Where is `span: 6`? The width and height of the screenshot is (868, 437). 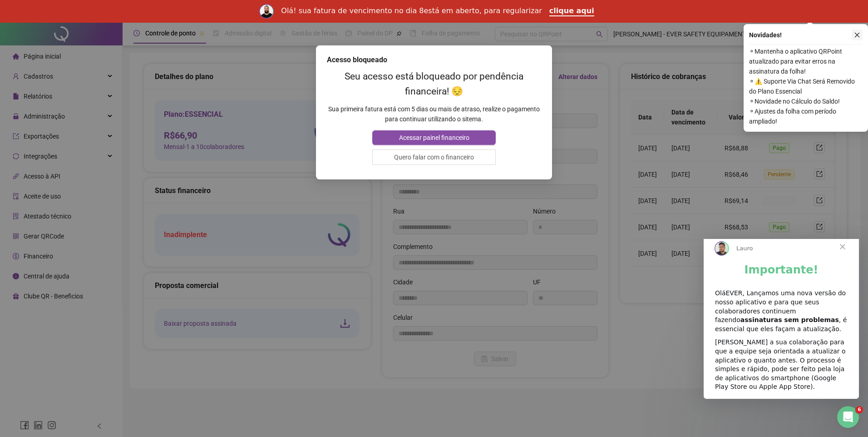
span: 6 is located at coordinates (859, 409).